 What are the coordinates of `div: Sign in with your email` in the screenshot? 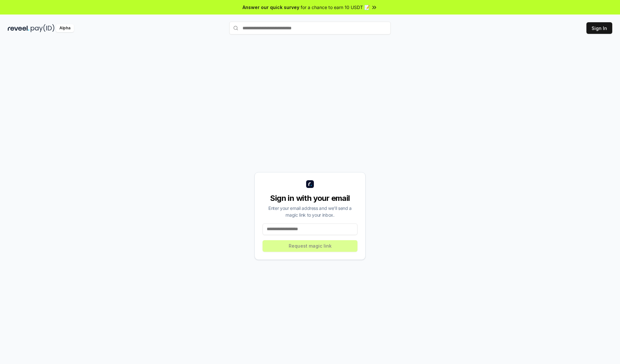 It's located at (310, 198).